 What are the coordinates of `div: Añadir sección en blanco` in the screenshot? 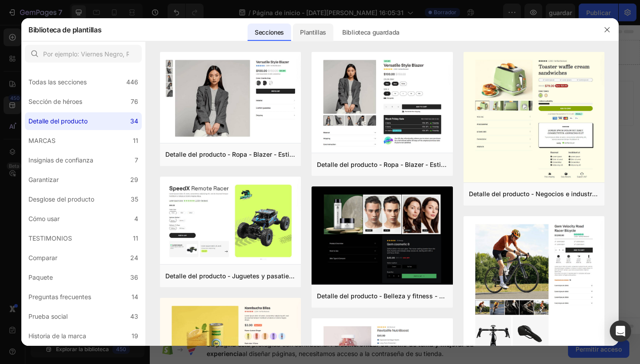 It's located at (339, 82).